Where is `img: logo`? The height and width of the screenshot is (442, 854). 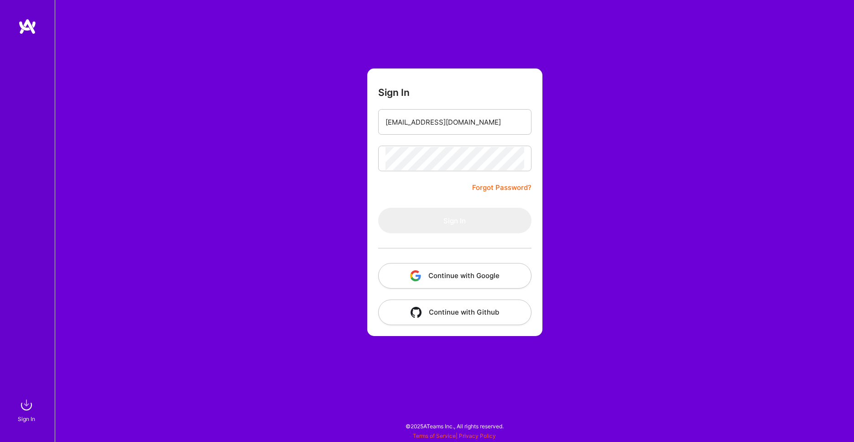 img: logo is located at coordinates (27, 26).